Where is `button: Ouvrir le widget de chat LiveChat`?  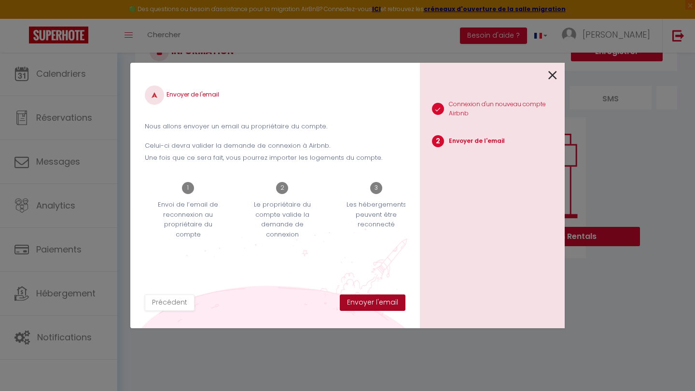 button: Ouvrir le widget de chat LiveChat is located at coordinates (22, 18).